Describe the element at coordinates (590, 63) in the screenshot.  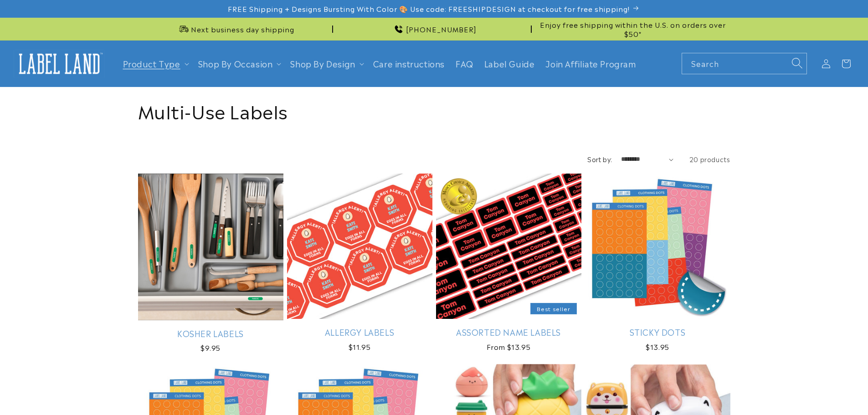
I see `span: Join Affiliate Program` at that location.